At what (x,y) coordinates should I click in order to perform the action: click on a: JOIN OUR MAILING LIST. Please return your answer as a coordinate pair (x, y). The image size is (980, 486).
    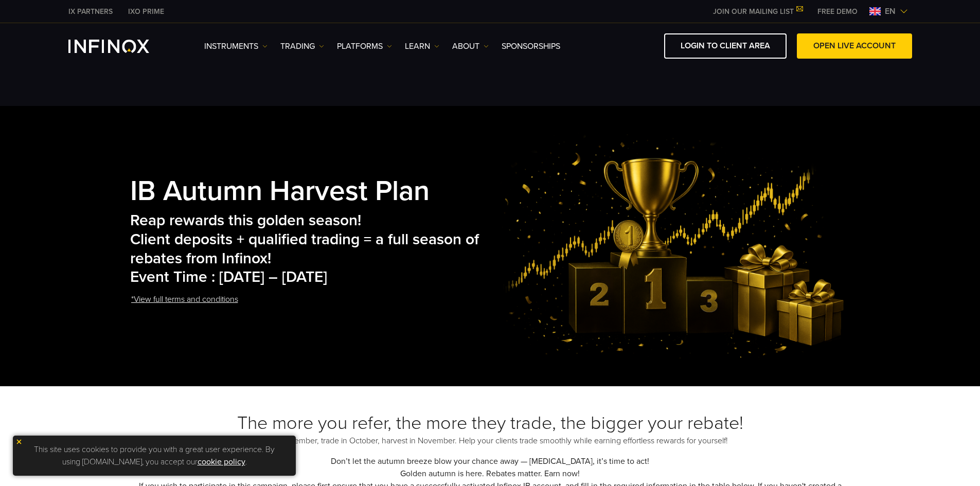
    Looking at the image, I should click on (757, 12).